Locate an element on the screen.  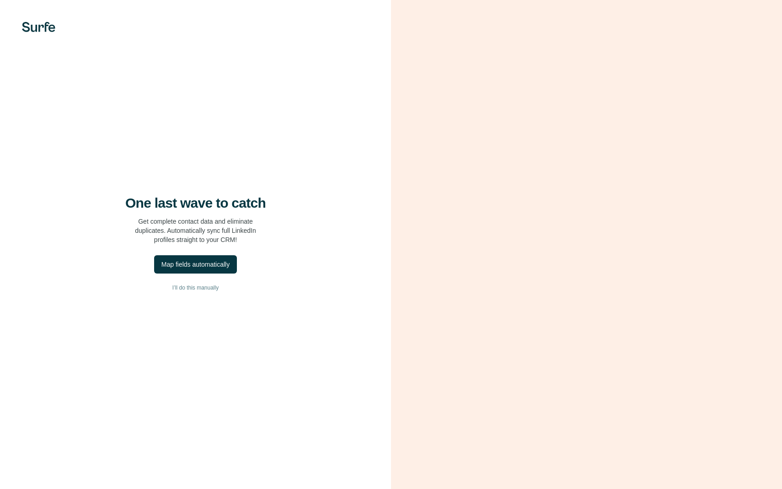
button: I’ll do this manually is located at coordinates (195, 288).